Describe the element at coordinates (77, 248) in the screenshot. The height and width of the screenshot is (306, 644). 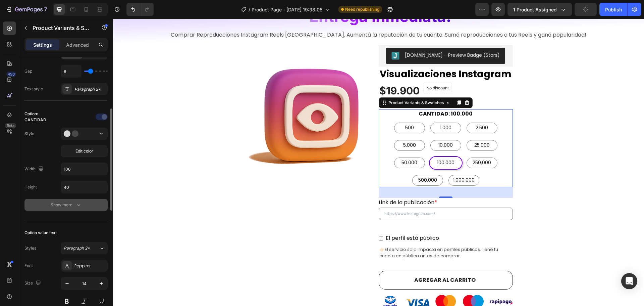
I see `span: Paragraph 2*` at that location.